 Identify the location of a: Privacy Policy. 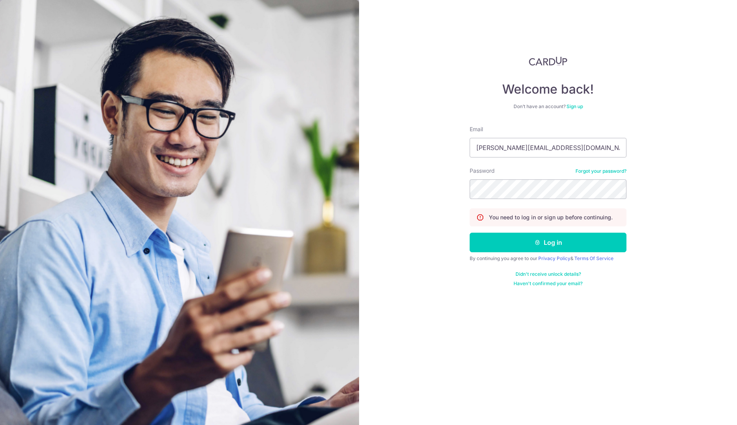
(554, 258).